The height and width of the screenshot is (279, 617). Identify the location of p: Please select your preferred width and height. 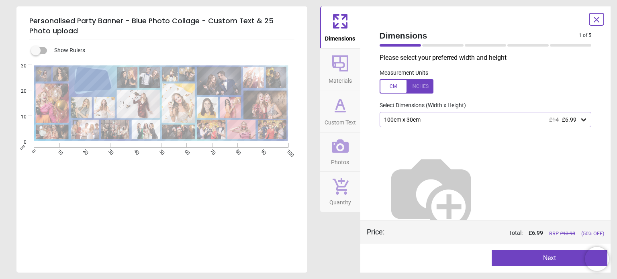
(489, 58).